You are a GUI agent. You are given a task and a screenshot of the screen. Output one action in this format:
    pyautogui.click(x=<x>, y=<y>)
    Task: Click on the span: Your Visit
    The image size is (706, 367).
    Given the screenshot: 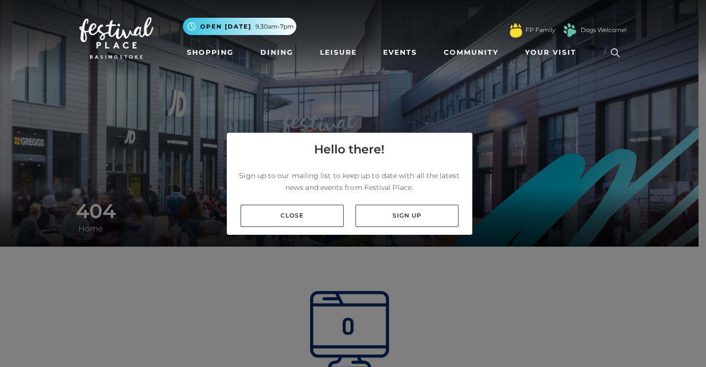 What is the action you would take?
    pyautogui.click(x=550, y=52)
    